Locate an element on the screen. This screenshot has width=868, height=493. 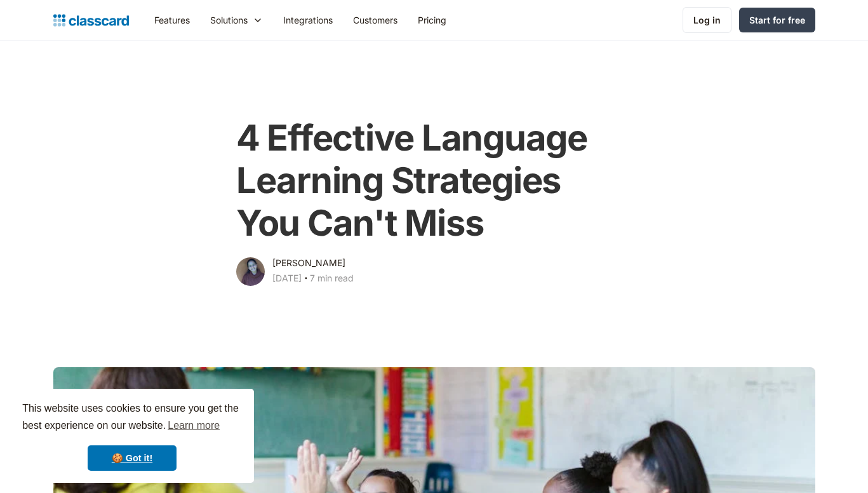
span: This website uses cookies to ensure you get the best experience on our website. is located at coordinates (132, 418).